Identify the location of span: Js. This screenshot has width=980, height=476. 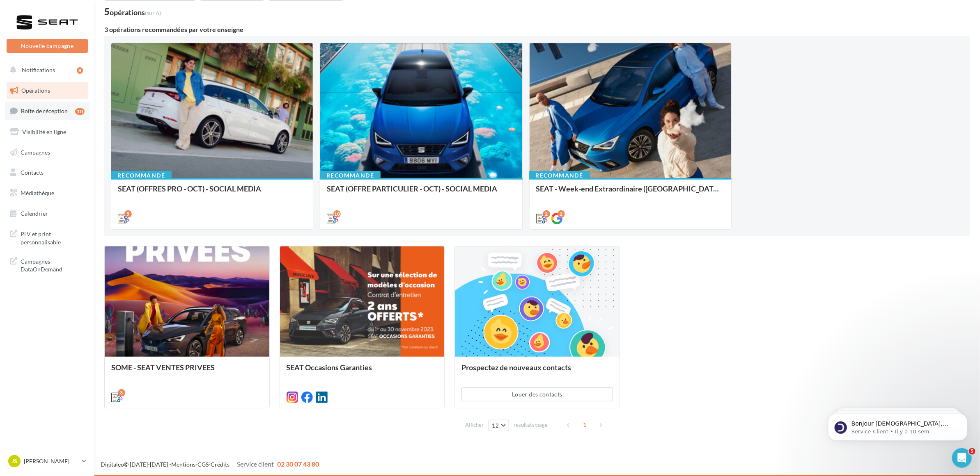
(14, 462).